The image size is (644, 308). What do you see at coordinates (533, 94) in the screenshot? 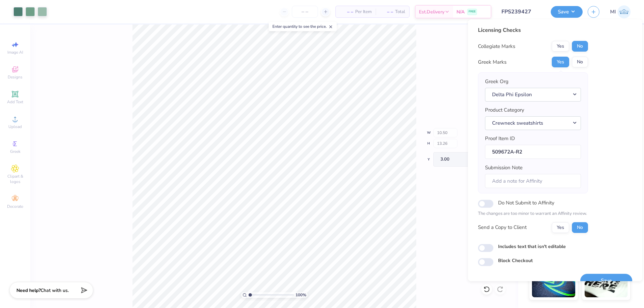
I see `button: Delta Phi Epsilon` at bounding box center [533, 94].